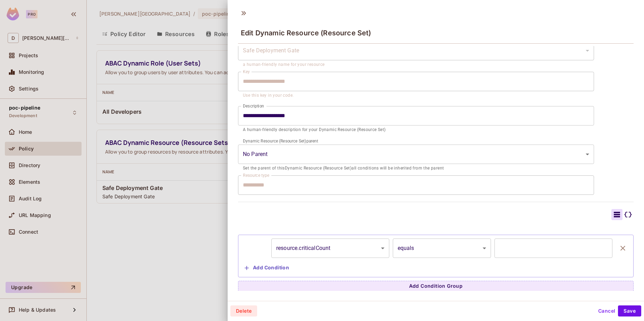  I want to click on span: Edit Dynamic Resource (Resource Set), so click(306, 33).